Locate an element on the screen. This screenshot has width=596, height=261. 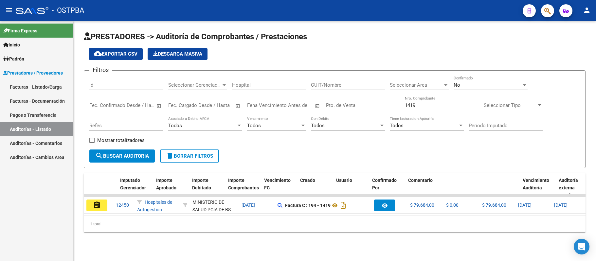
button: Exportar CSV is located at coordinates (116, 54).